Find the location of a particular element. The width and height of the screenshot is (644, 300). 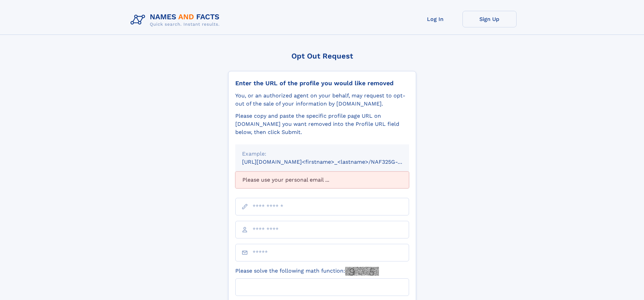

label: Please solve the following math function: is located at coordinates (307, 271).